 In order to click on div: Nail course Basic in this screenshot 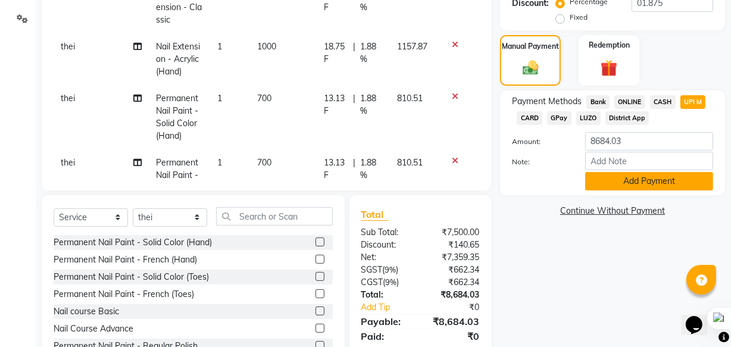, I will do `click(86, 311)`.